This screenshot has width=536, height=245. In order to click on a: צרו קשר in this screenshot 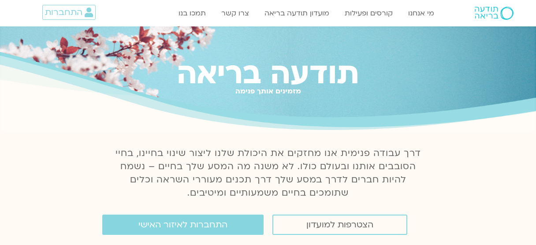, I will do `click(235, 13)`.